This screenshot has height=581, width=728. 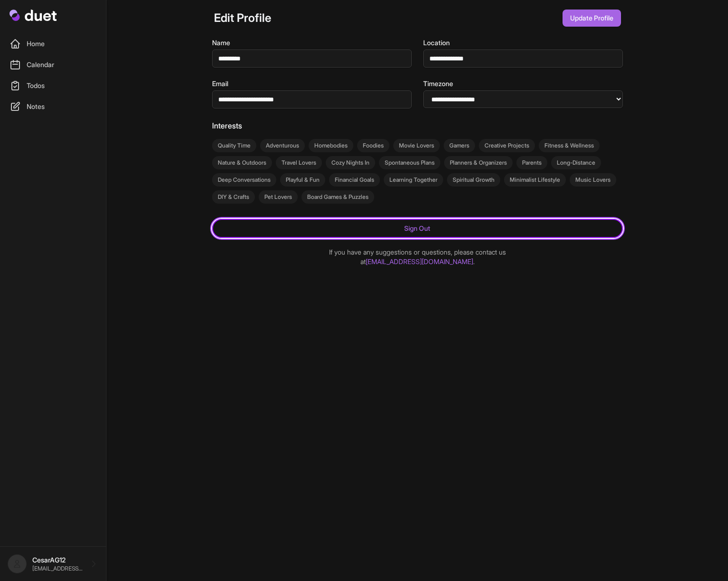 What do you see at coordinates (338, 197) in the screenshot?
I see `div: Board Games & Puzzles` at bounding box center [338, 197].